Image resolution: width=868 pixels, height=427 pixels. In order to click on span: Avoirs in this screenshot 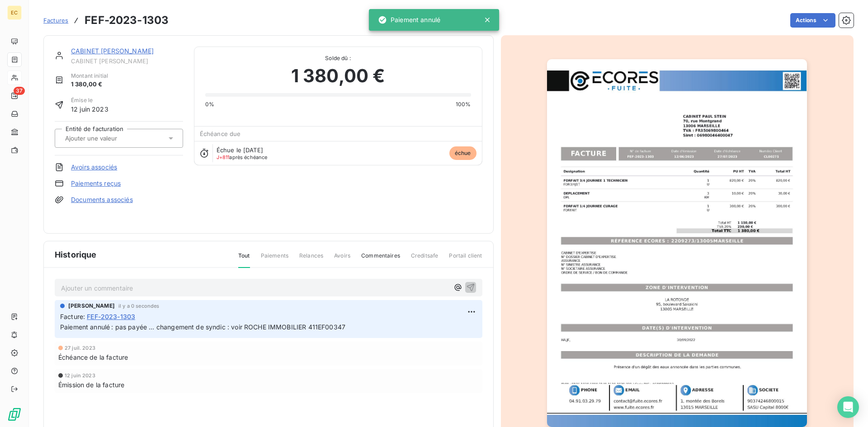, I will do `click(342, 259)`.